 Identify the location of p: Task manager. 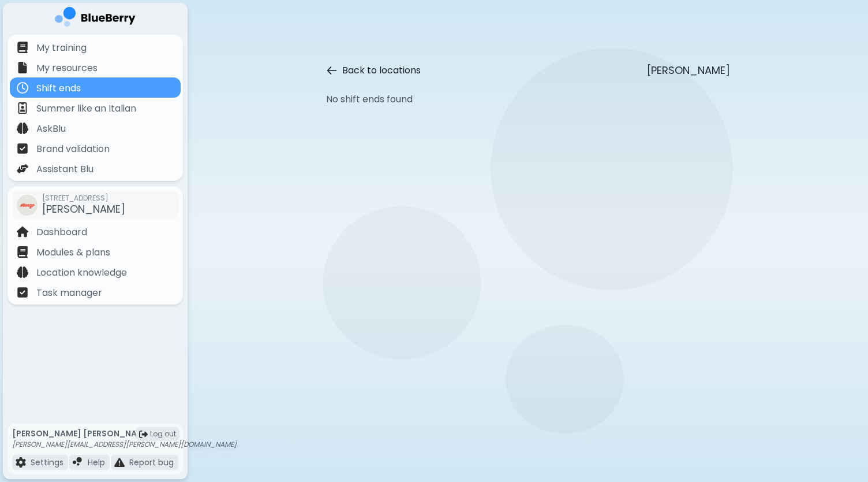
(69, 293).